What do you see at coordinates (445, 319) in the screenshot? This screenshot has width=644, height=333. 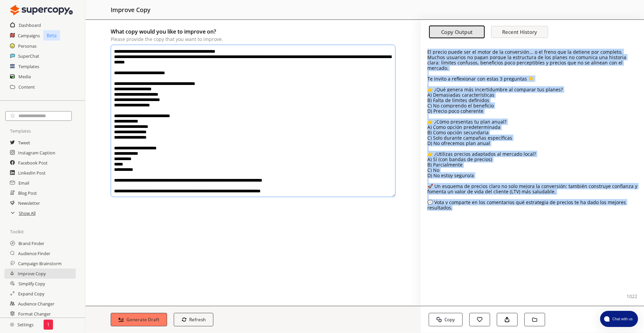 I see `button: Copy` at bounding box center [445, 319].